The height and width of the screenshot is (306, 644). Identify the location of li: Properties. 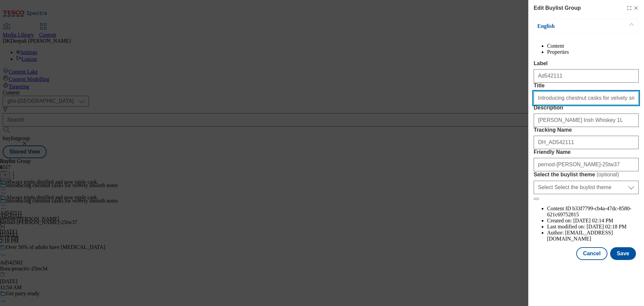
(593, 52).